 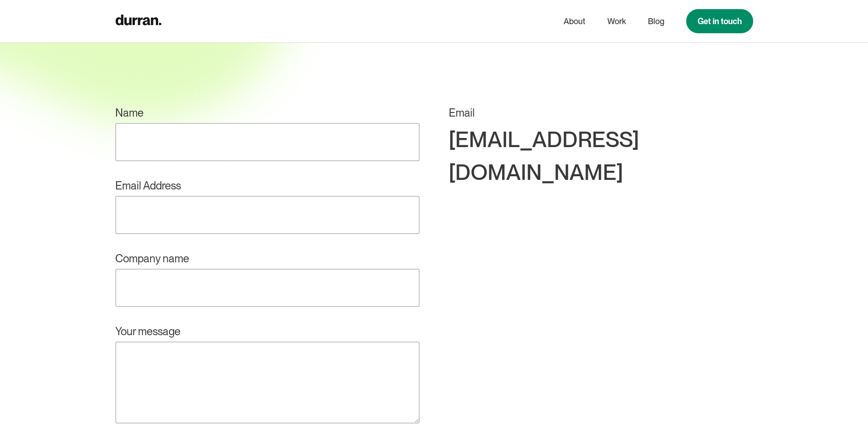 What do you see at coordinates (268, 259) in the screenshot?
I see `label: Company name` at bounding box center [268, 259].